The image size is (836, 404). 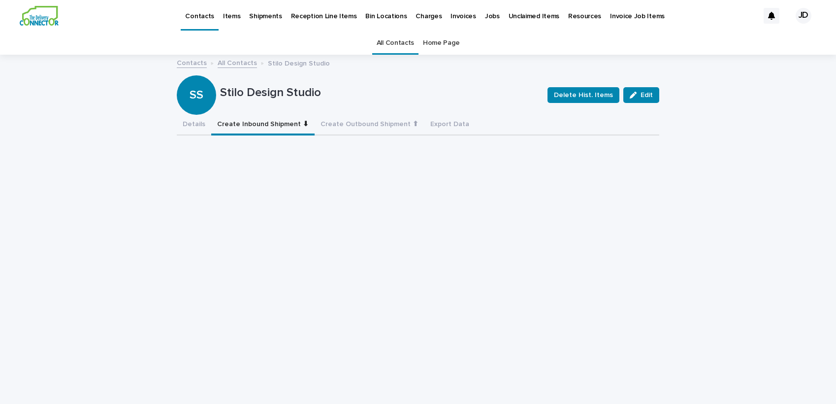 What do you see at coordinates (369, 125) in the screenshot?
I see `button: Create Outbound Shipment ⬆` at bounding box center [369, 125].